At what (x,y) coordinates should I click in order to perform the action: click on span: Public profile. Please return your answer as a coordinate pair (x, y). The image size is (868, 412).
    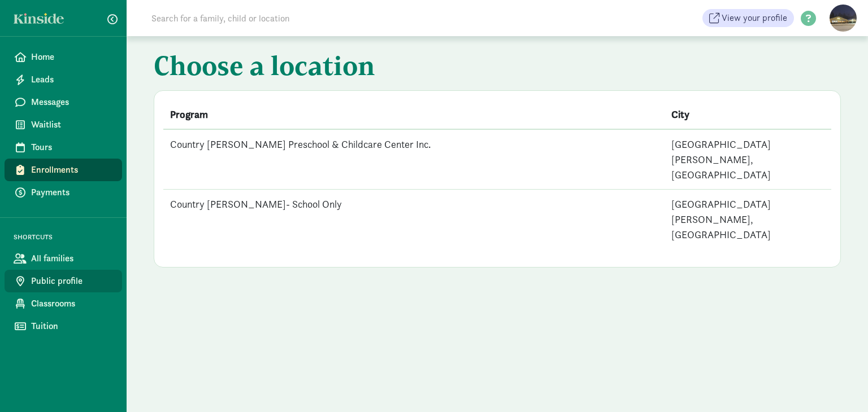
    Looking at the image, I should click on (72, 281).